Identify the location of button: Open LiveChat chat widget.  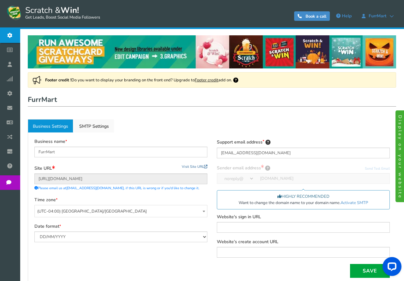
(15, 12).